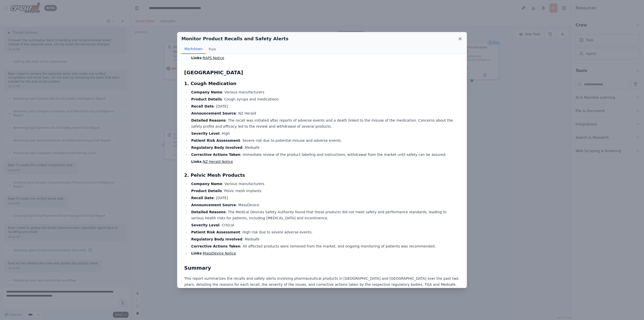 The height and width of the screenshot is (320, 644). Describe the element at coordinates (322, 267) in the screenshot. I see `h2: Summary` at that location.